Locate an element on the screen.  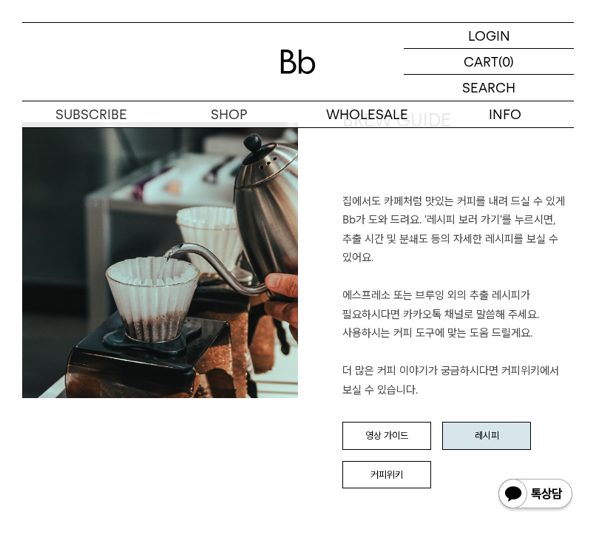
a: SUBSCRIBE is located at coordinates (91, 114).